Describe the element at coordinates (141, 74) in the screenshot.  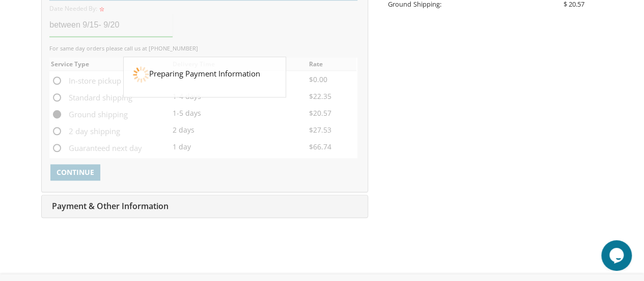
I see `img: ajax-loader1.gif` at that location.